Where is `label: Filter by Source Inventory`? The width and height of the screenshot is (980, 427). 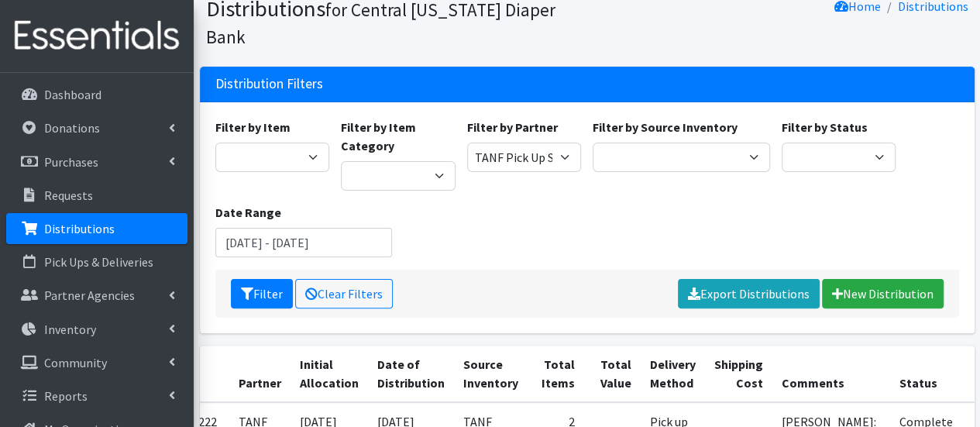
label: Filter by Source Inventory is located at coordinates (665, 127).